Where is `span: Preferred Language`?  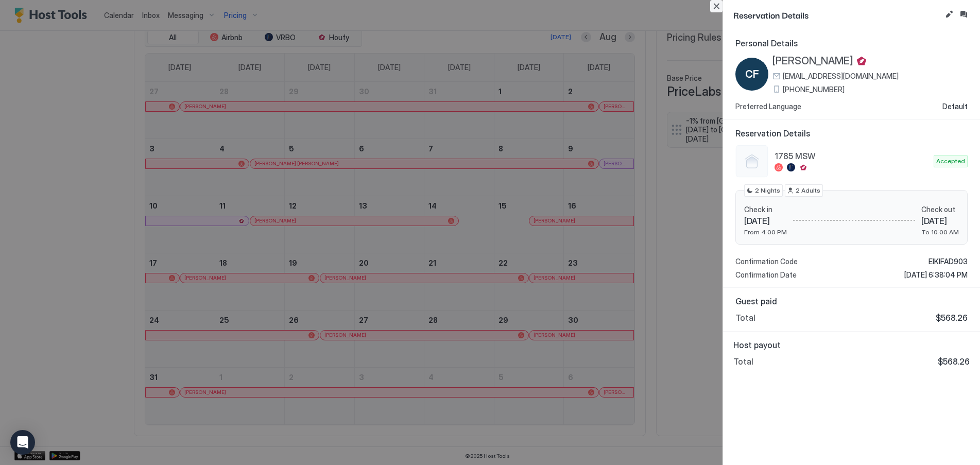
span: Preferred Language is located at coordinates (769, 107).